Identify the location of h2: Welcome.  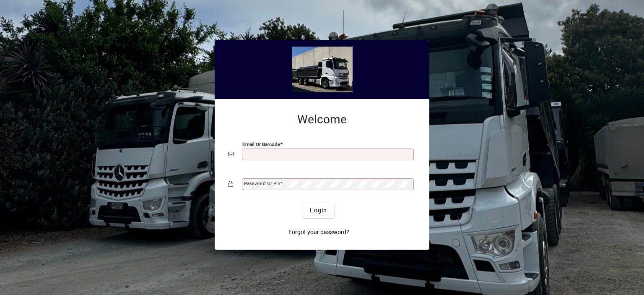
(322, 120).